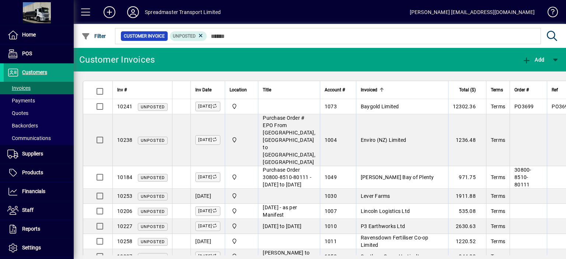 This screenshot has height=259, width=566. I want to click on span: 1010, so click(331, 226).